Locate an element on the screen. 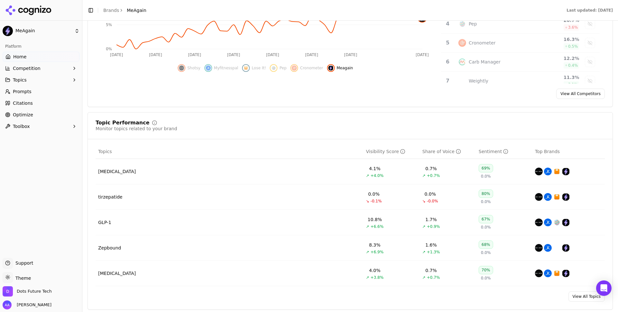 Image resolution: width=618 pixels, height=312 pixels. th: Topics is located at coordinates (230, 151).